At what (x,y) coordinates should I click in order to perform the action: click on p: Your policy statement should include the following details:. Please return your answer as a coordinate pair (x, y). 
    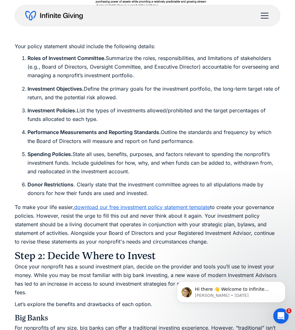
    Looking at the image, I should click on (147, 46).